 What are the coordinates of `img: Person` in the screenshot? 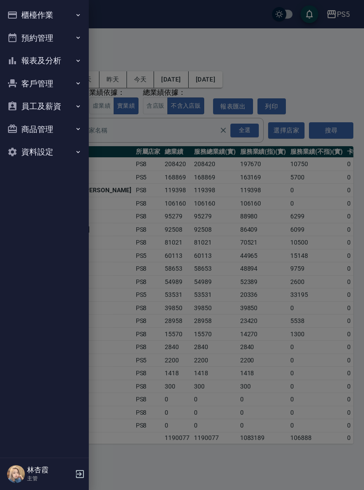 It's located at (16, 474).